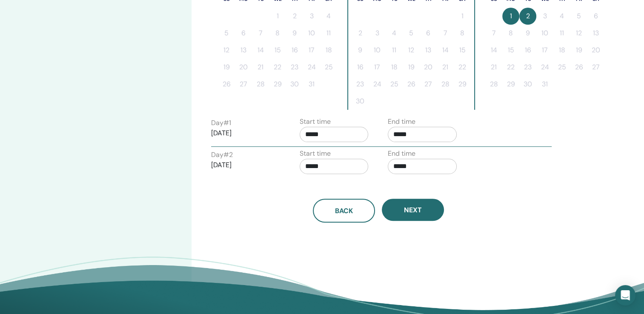 The width and height of the screenshot is (644, 314). I want to click on button: Next, so click(413, 210).